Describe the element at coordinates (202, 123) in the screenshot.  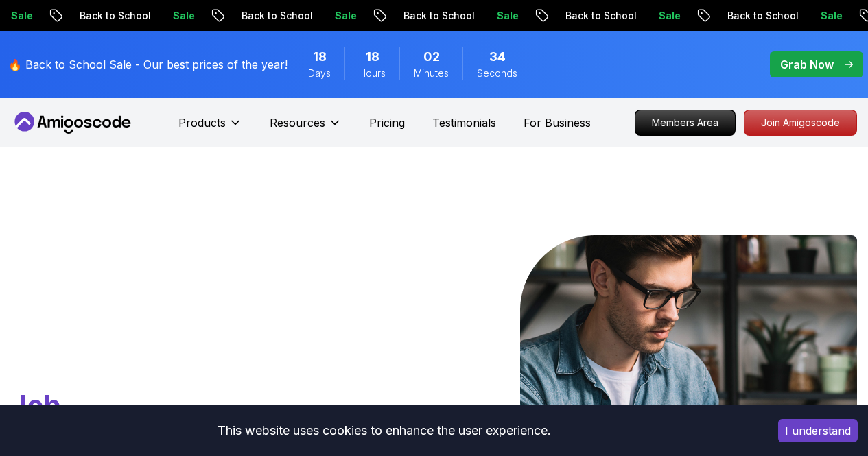
I see `p: Products` at that location.